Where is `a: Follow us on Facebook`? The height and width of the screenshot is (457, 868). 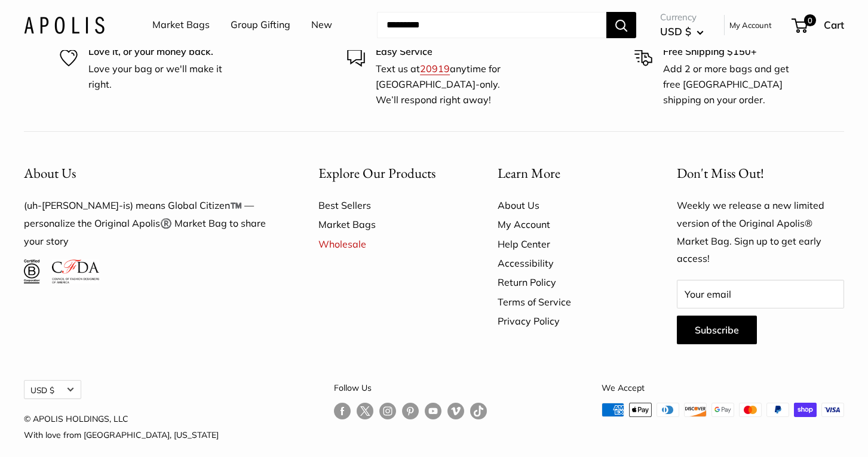 a: Follow us on Facebook is located at coordinates (342, 411).